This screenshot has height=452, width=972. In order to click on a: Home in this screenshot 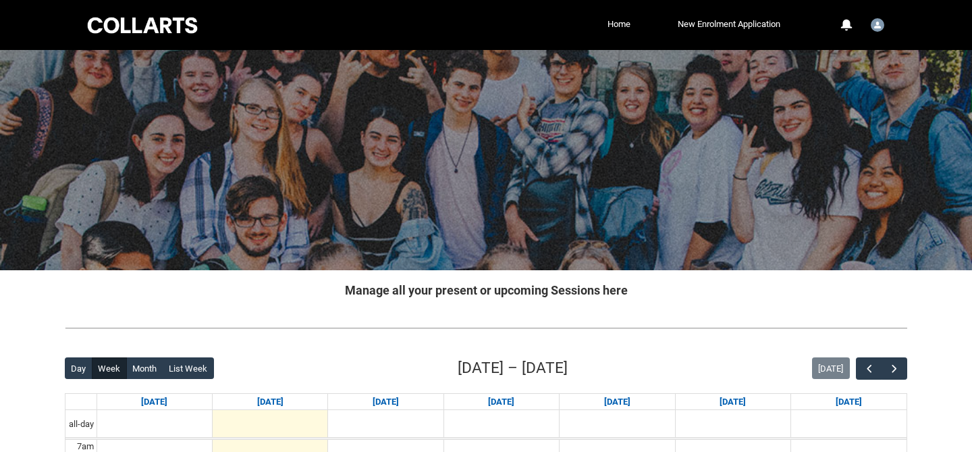, I will do `click(619, 24)`.